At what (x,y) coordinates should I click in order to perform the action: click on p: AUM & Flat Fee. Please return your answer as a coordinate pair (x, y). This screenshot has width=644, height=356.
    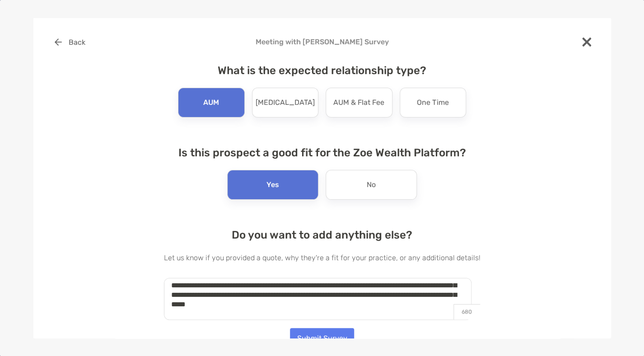
    Looking at the image, I should click on (358, 102).